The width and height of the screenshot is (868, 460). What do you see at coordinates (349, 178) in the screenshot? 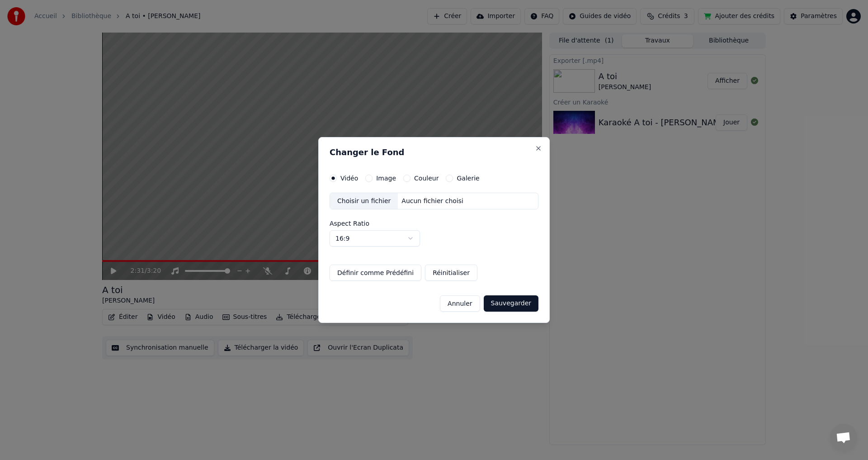
I see `label: Vidéo` at bounding box center [349, 178].